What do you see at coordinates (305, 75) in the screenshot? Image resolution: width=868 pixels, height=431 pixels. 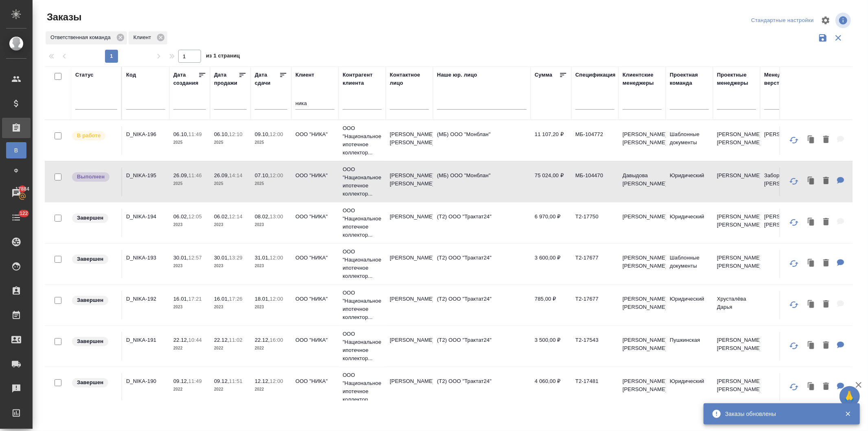 I see `div: Клиент` at bounding box center [305, 75].